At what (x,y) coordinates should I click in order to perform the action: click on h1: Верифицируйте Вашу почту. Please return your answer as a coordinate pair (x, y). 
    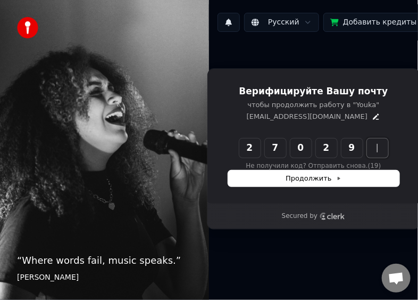
    Looking at the image, I should click on (314, 92).